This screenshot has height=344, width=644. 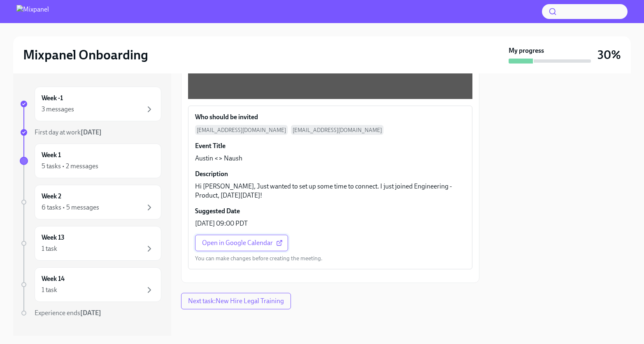 I want to click on div: 6 tasks • 5 messages, so click(x=71, y=208).